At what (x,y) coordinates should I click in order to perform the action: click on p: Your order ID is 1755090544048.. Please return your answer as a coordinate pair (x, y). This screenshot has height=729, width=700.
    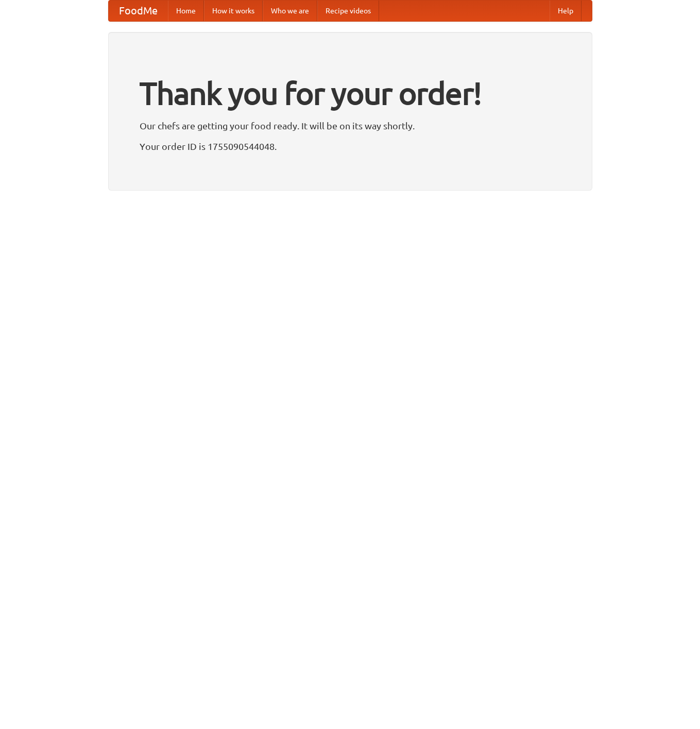
    Looking at the image, I should click on (350, 146).